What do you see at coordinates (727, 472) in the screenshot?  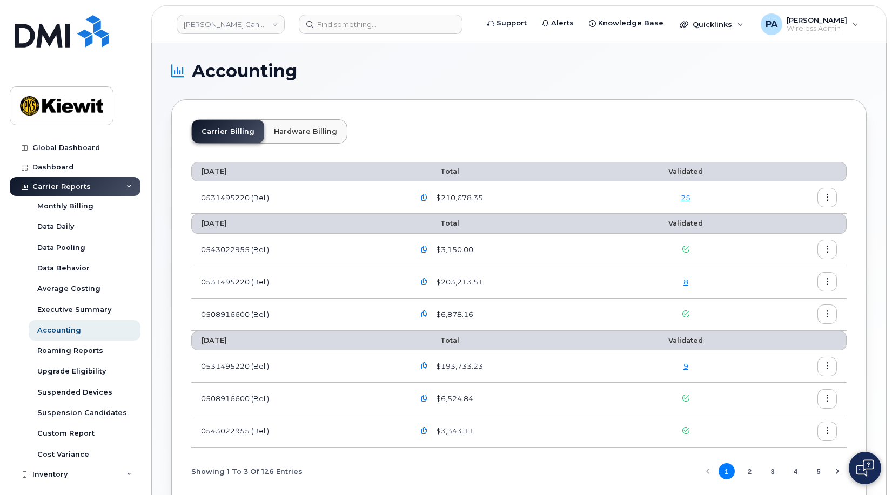 I see `button: Page 1` at bounding box center [727, 472].